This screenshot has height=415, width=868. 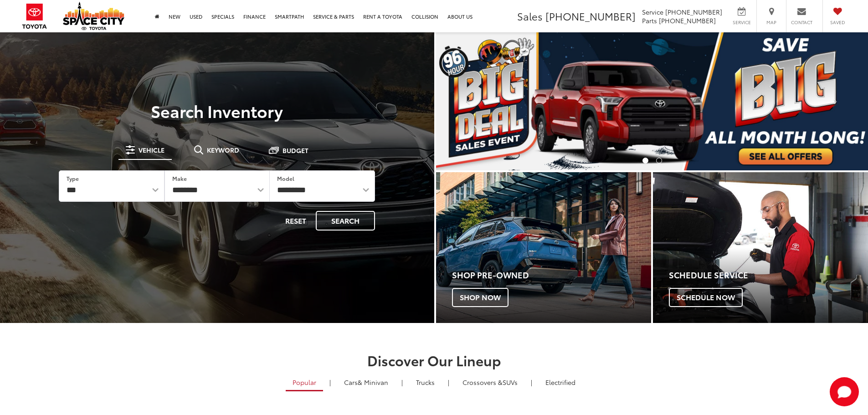 I want to click on span: Keyword, so click(x=223, y=150).